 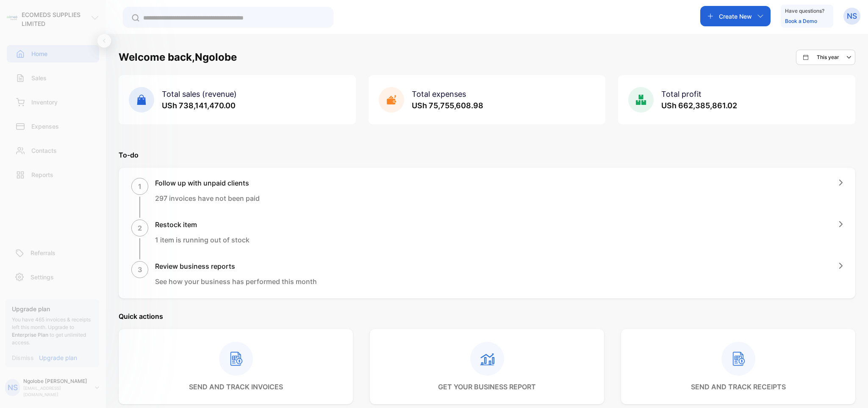 I want to click on p: 3, so click(x=139, y=269).